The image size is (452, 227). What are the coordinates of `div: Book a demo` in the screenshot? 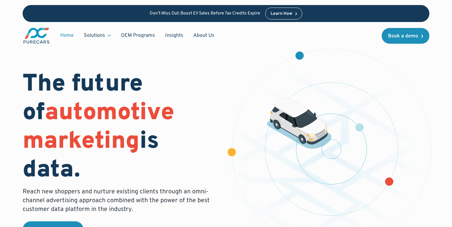 It's located at (403, 36).